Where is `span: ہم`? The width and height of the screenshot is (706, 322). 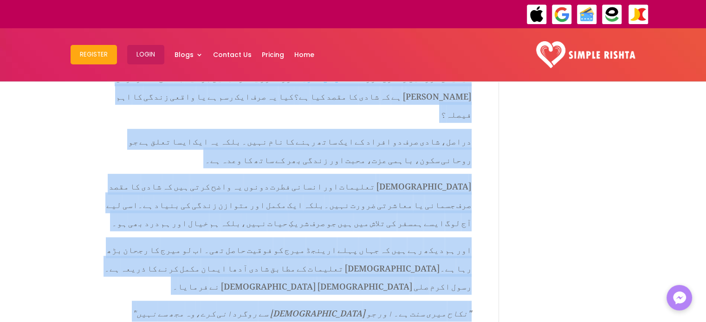 span: ہم is located at coordinates (214, 221).